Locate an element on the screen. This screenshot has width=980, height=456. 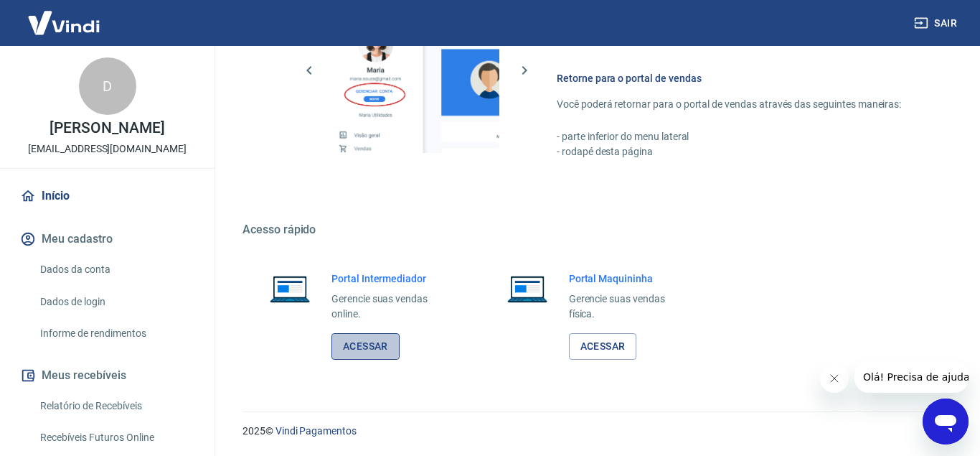
a: Vindi Pagamentos is located at coordinates (316, 430).